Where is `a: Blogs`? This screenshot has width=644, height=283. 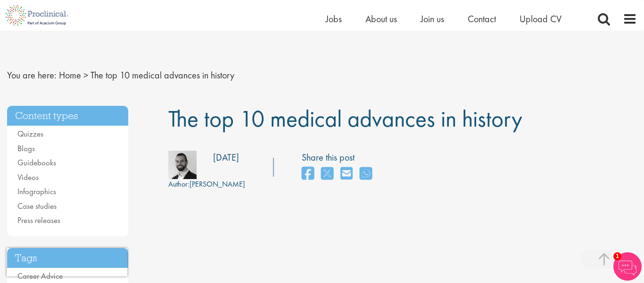
a: Blogs is located at coordinates (26, 148).